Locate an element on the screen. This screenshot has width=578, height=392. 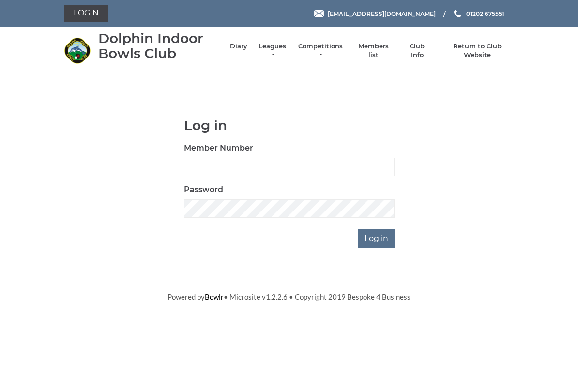
img: Dolphin Indoor Bowls Club is located at coordinates (77, 50).